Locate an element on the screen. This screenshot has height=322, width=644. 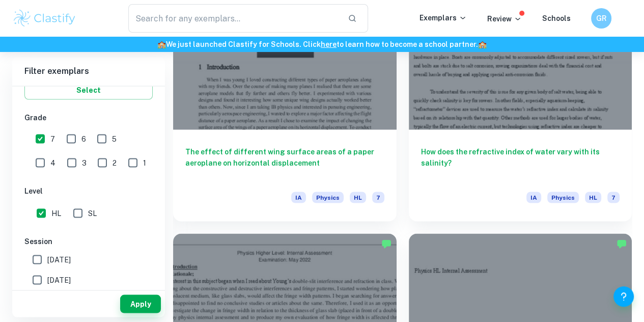
h6: We just launched Clastify for Schools. Click to learn how to become a school partner. is located at coordinates (322, 44).